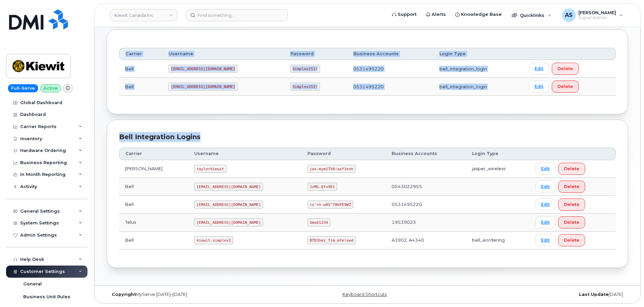 The height and width of the screenshot is (307, 644). What do you see at coordinates (479, 15) in the screenshot?
I see `a: Knowledge Base` at bounding box center [479, 15].